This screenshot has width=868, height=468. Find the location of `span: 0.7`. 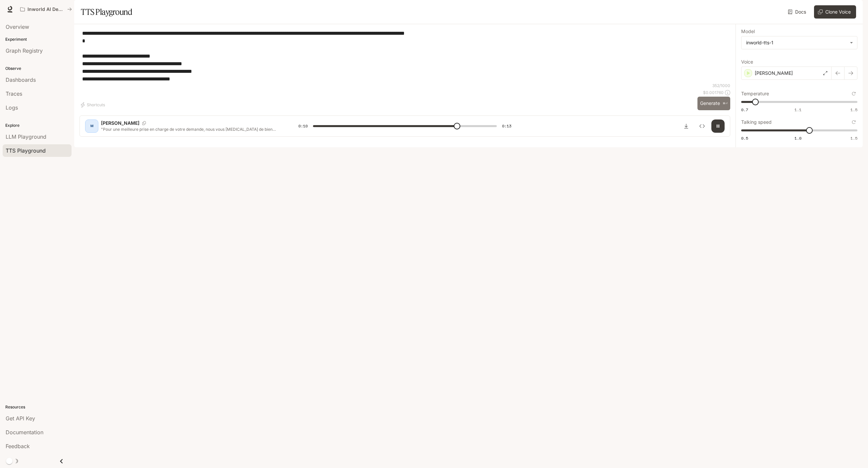

span: 0.7 is located at coordinates (744, 110).